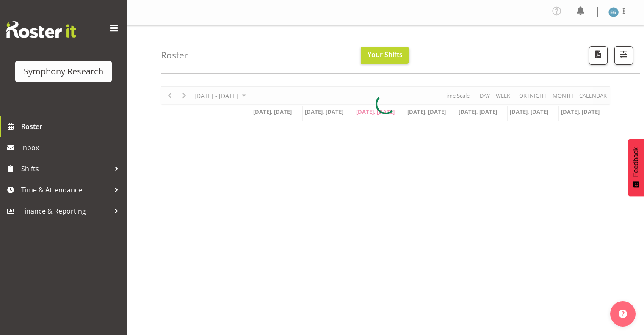  Describe the element at coordinates (63, 71) in the screenshot. I see `div: Symphony Research` at that location.